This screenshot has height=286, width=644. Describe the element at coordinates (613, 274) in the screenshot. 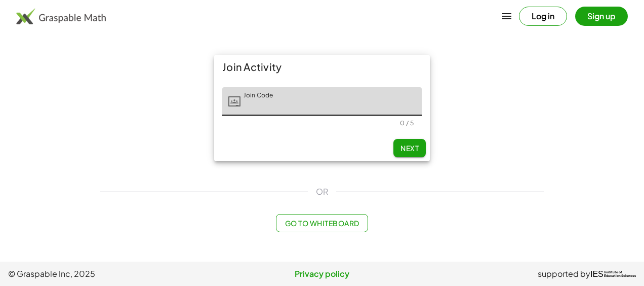

I see `a: IESInstitute ofEducation Sciences` at that location.